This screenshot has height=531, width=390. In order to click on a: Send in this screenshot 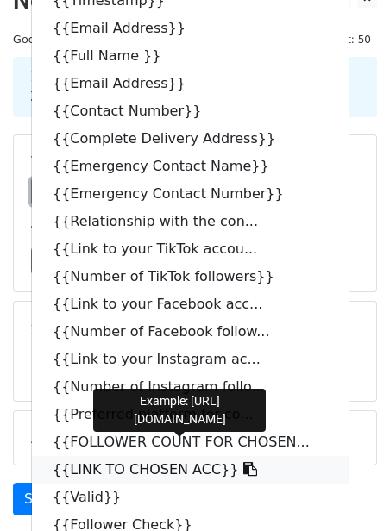, I will do `click(41, 499)`.